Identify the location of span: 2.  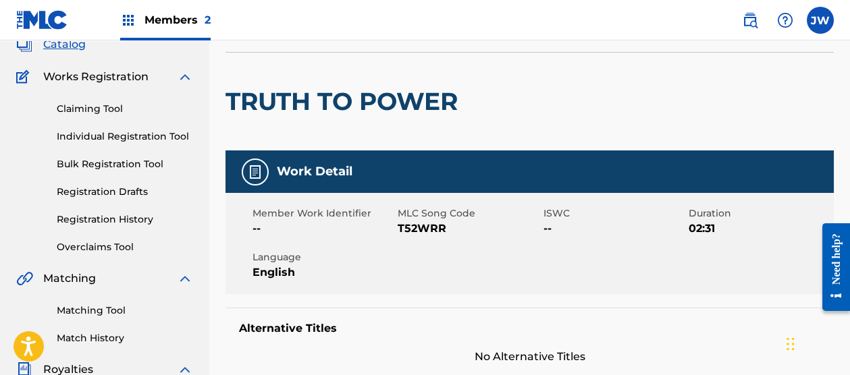
(207, 20).